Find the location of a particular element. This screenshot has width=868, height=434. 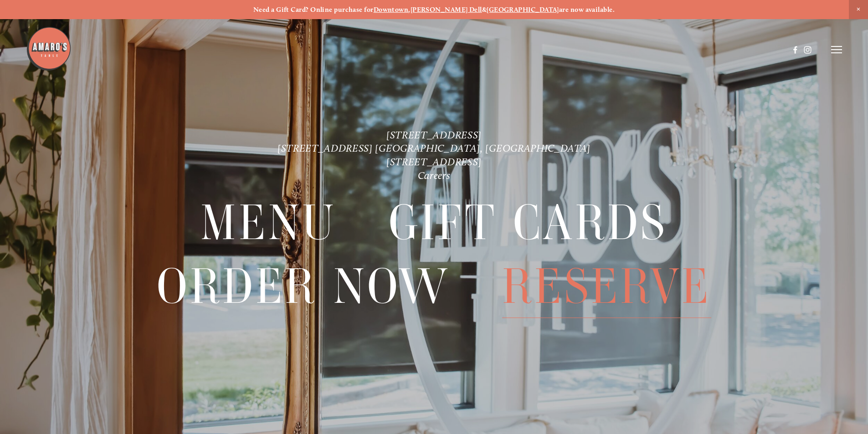

img: Amaro's Table is located at coordinates (49, 49).